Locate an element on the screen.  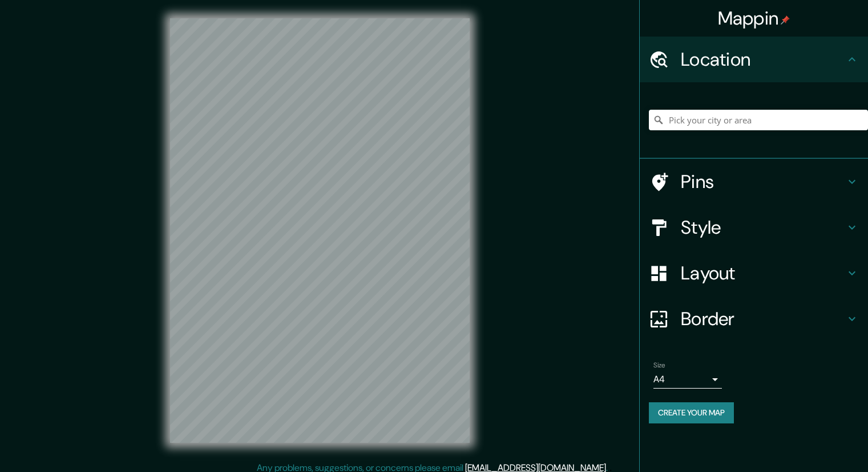
input: Pick your city or area is located at coordinates (759, 120).